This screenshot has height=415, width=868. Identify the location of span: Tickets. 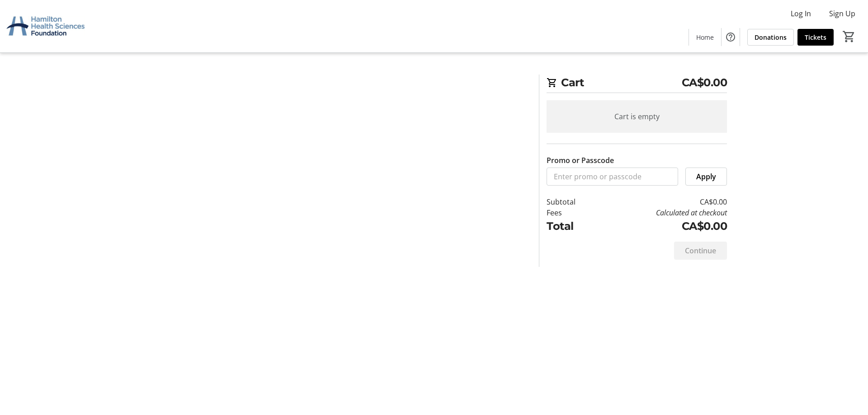
(815, 37).